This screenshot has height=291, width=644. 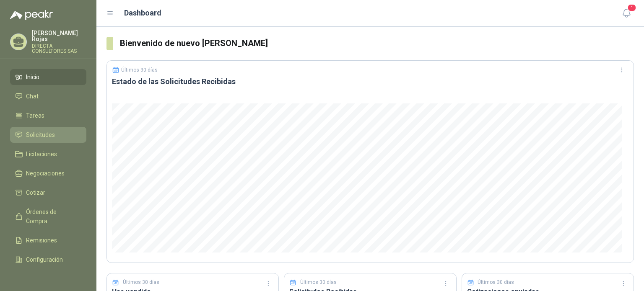 I want to click on a: Cotizar, so click(x=48, y=193).